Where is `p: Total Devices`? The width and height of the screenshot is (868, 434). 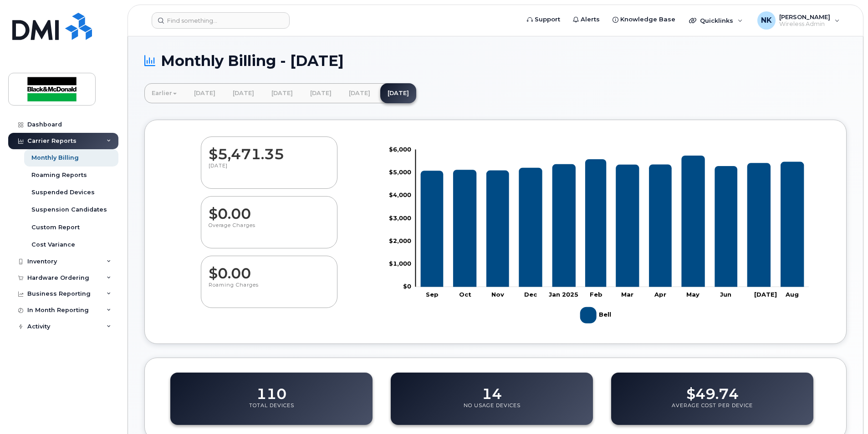 p: Total Devices is located at coordinates (271, 410).